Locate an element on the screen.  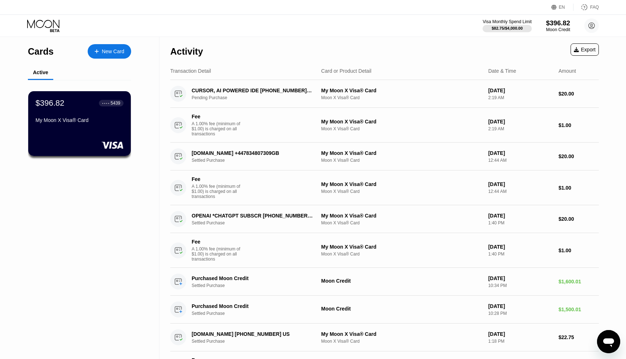
div: 10:28 PM is located at coordinates (521, 314).